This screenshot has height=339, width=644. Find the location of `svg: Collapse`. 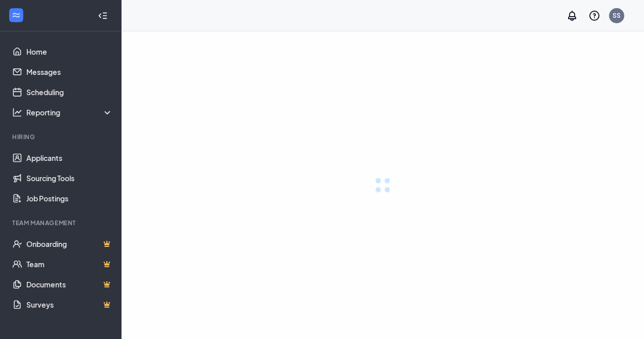

svg: Collapse is located at coordinates (103, 16).